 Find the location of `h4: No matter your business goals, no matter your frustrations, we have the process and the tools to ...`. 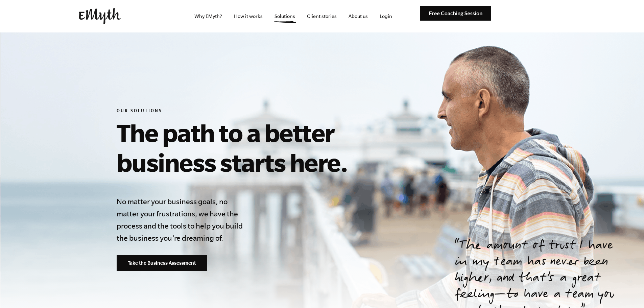

h4: No matter your business goals, no matter your frustrations, we have the process and the tools to ... is located at coordinates (181, 220).